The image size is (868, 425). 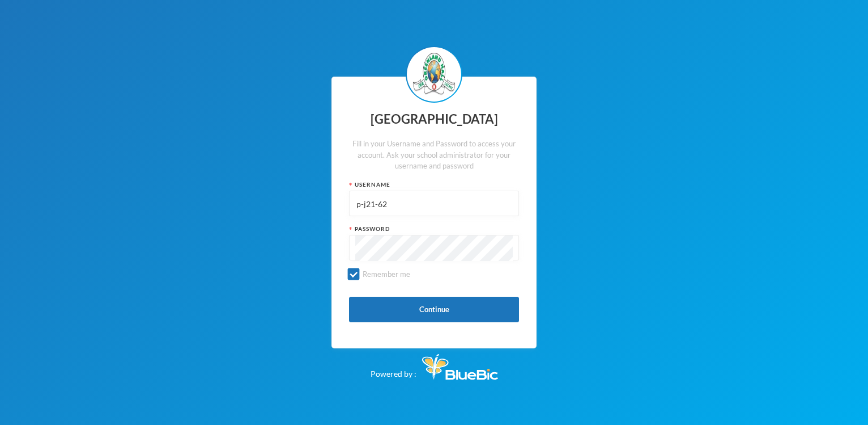 I want to click on div: Fill in your Username and Password to access your account. Ask your school administrator for your..., so click(x=434, y=155).